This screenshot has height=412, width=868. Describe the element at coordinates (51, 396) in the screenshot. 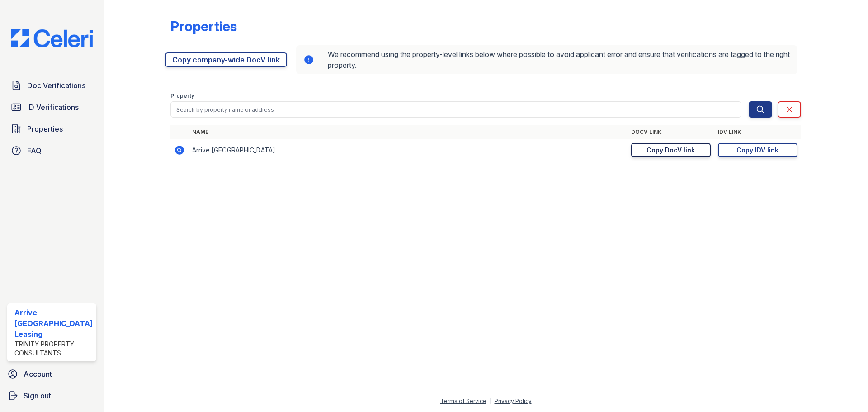

I see `button: Sign out` at that location.